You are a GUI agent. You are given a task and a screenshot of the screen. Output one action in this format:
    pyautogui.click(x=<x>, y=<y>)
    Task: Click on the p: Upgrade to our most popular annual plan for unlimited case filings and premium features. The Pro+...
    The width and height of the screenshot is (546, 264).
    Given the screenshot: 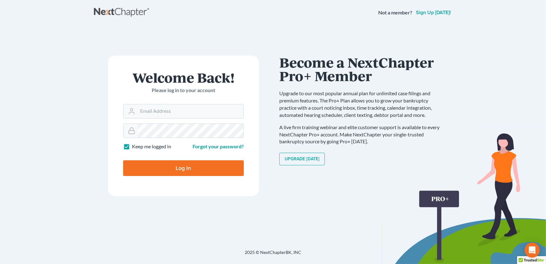 What is the action you would take?
    pyautogui.click(x=363, y=104)
    